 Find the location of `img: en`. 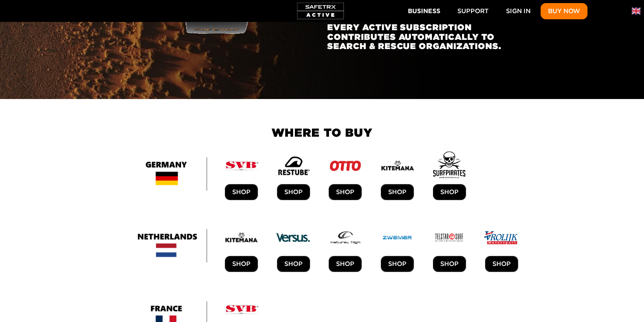

img: en is located at coordinates (636, 11).